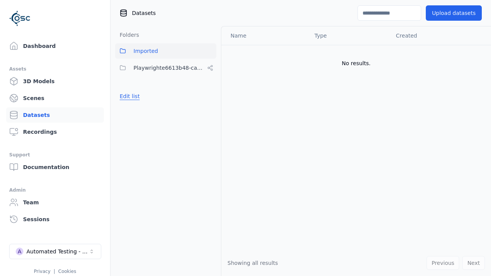  I want to click on a: Datasets, so click(55, 115).